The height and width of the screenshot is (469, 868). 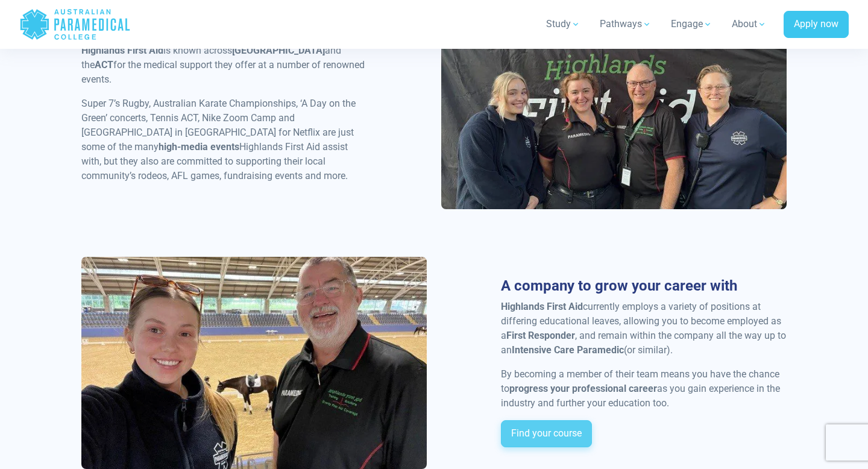 I want to click on h3: A company to grow your career with, so click(x=643, y=285).